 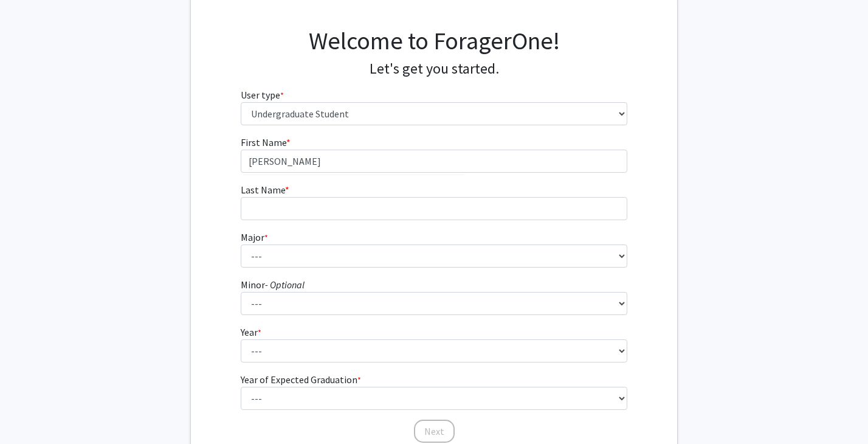 What do you see at coordinates (262, 95) in the screenshot?
I see `label: User type` at bounding box center [262, 95].